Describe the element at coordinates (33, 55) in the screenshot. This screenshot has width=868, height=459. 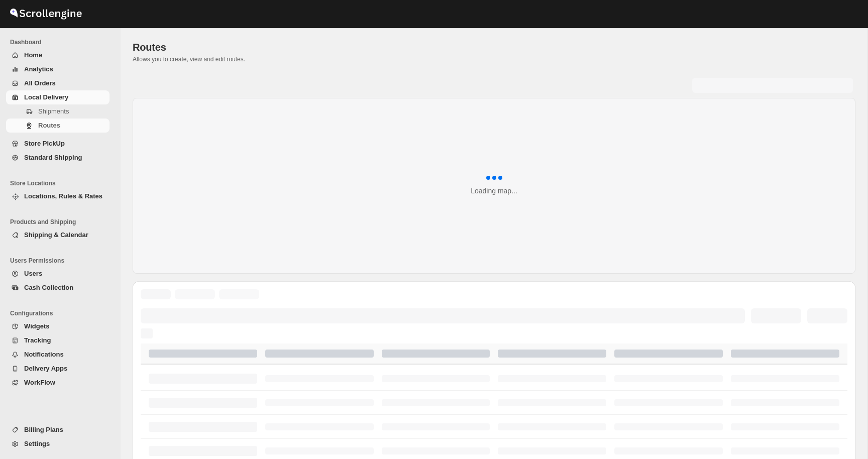
I see `span: Home` at that location.